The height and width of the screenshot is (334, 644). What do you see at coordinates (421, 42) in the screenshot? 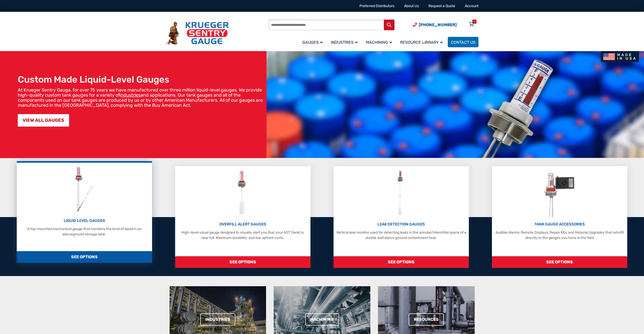
I see `span: Resource Library` at bounding box center [421, 42].